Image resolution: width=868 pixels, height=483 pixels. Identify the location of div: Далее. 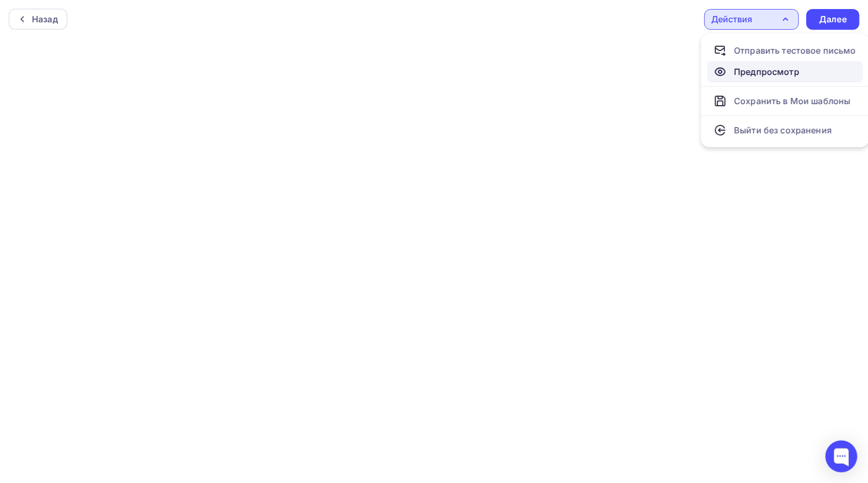
(833, 19).